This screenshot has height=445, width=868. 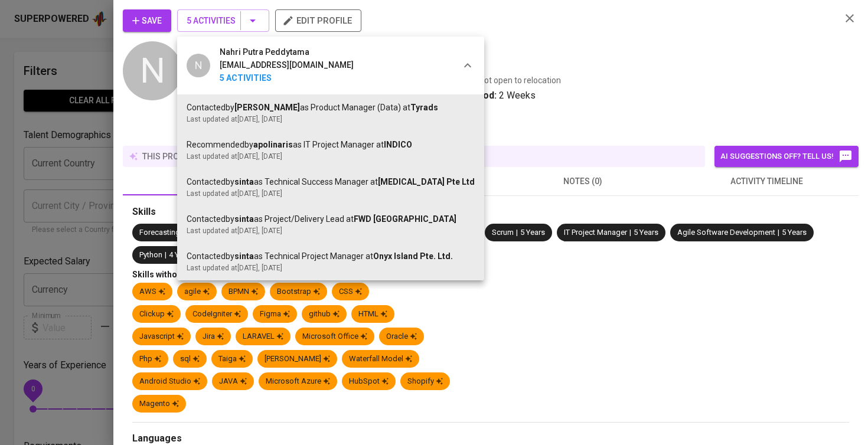 What do you see at coordinates (265, 53) in the screenshot?
I see `span: Nahri Putra Peddytama` at bounding box center [265, 53].